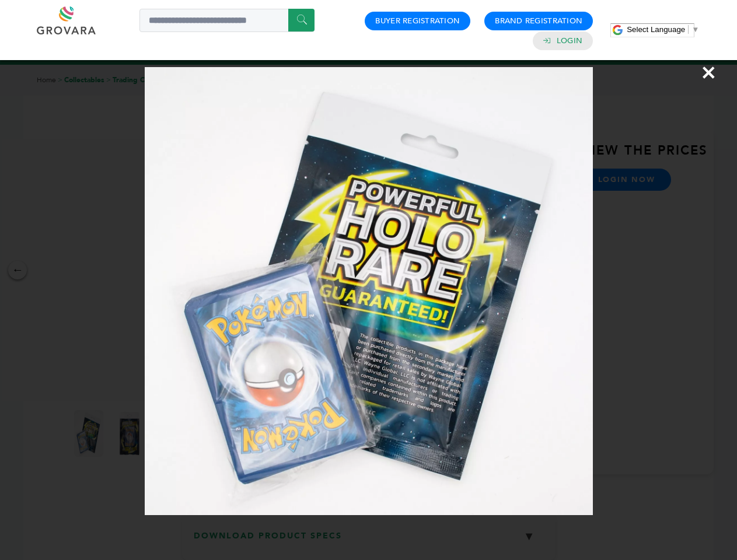  What do you see at coordinates (656, 29) in the screenshot?
I see `span: Select Language` at bounding box center [656, 29].